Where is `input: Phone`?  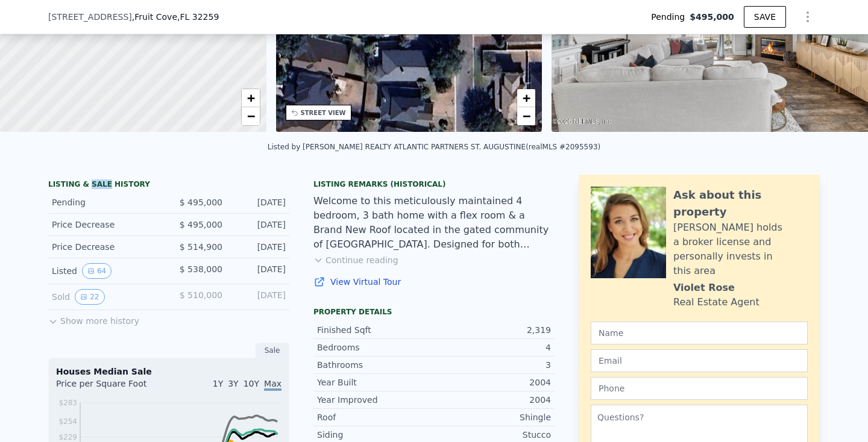
input: Phone is located at coordinates (699, 388).